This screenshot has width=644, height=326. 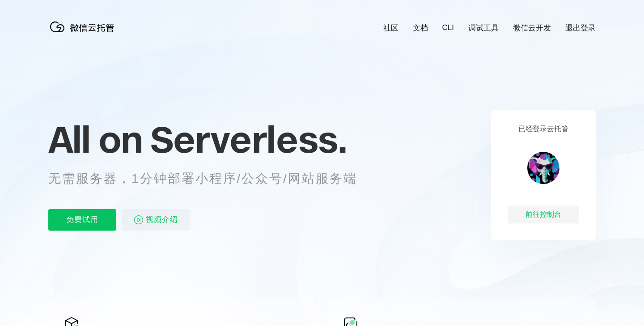 What do you see at coordinates (484, 28) in the screenshot?
I see `a: 调试工具` at bounding box center [484, 28].